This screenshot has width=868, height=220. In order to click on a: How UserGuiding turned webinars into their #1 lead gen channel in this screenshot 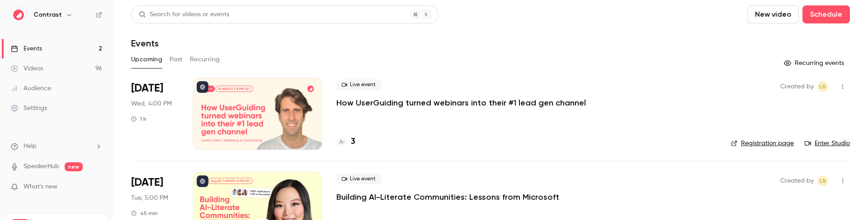, I will do `click(461, 103)`.